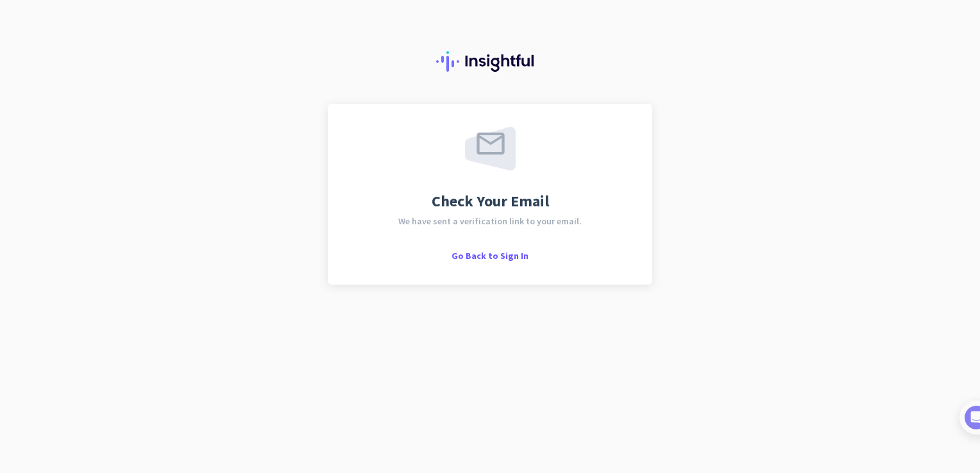 The image size is (980, 473). Describe the element at coordinates (490, 255) in the screenshot. I see `span: Go Back to Sign In` at that location.